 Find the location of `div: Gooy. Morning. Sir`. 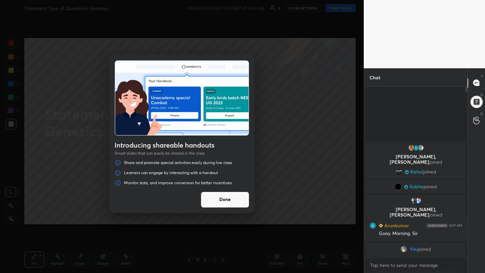

div: Gooy. Morning. Sir is located at coordinates (420, 234).